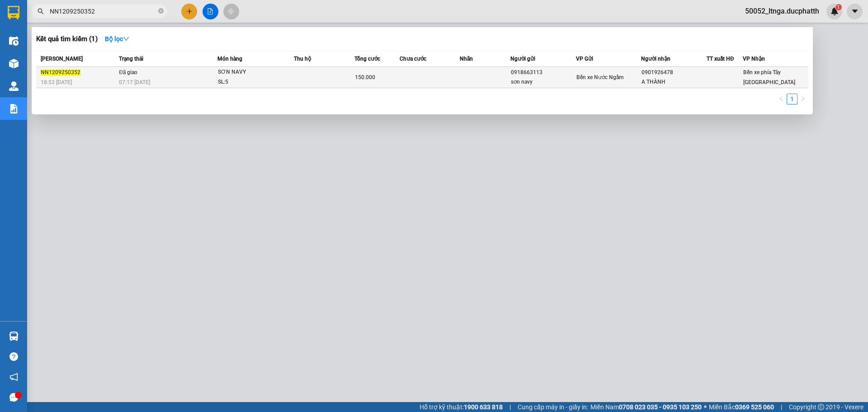 The image size is (868, 412). What do you see at coordinates (656, 59) in the screenshot?
I see `span: Người nhận` at bounding box center [656, 59].